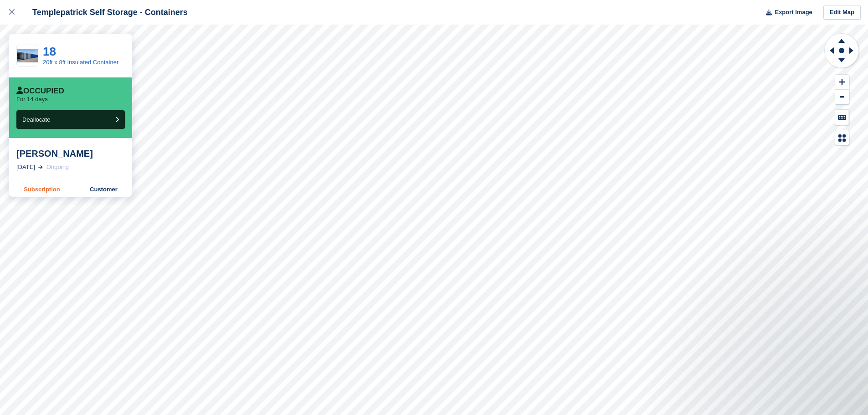 This screenshot has width=868, height=415. I want to click on a: Customer, so click(103, 190).